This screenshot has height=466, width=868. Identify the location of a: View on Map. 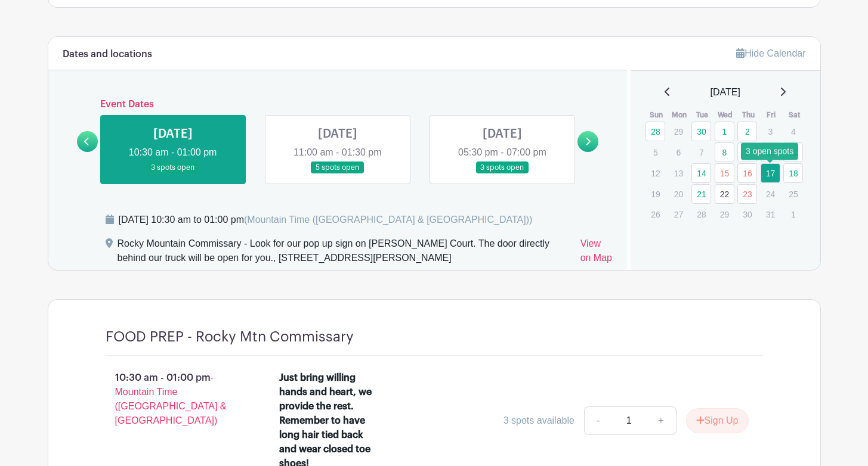
(597, 253).